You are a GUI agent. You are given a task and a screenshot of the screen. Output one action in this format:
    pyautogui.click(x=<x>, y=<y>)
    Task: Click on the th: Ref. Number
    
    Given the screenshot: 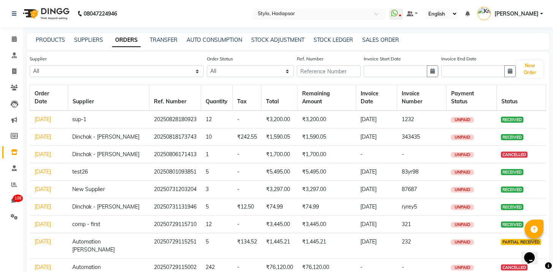 What is the action you would take?
    pyautogui.click(x=175, y=98)
    